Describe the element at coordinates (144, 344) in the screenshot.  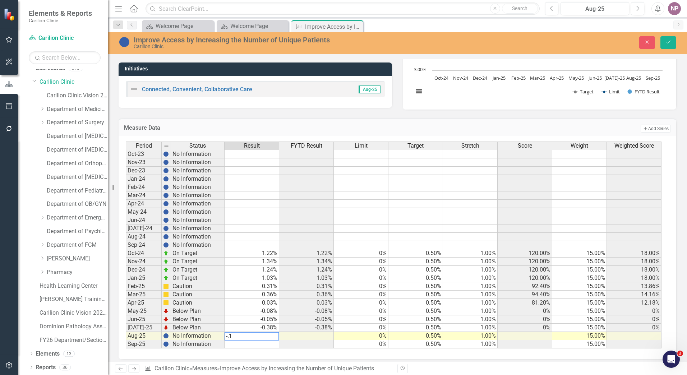
I see `td: Sep-25` at that location.